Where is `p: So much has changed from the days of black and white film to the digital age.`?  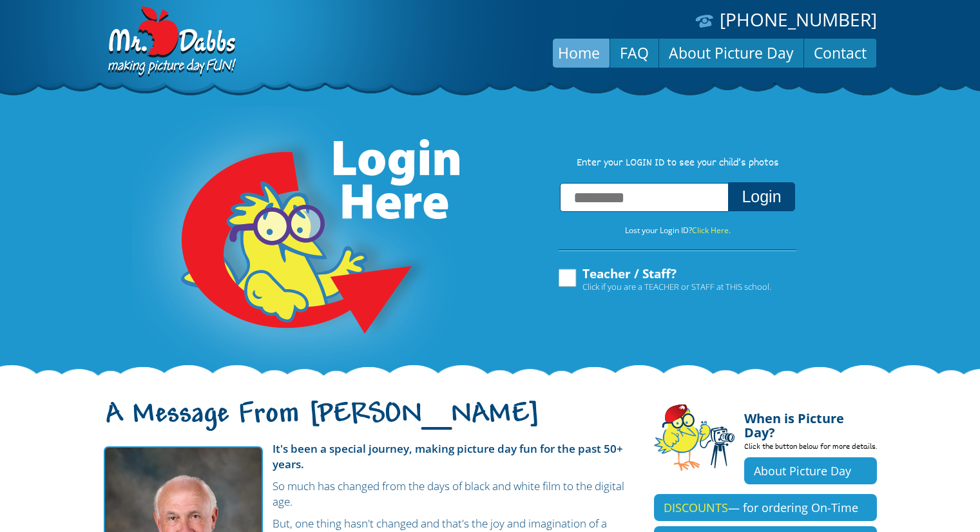 p: So much has changed from the days of black and white film to the digital age. is located at coordinates (369, 494).